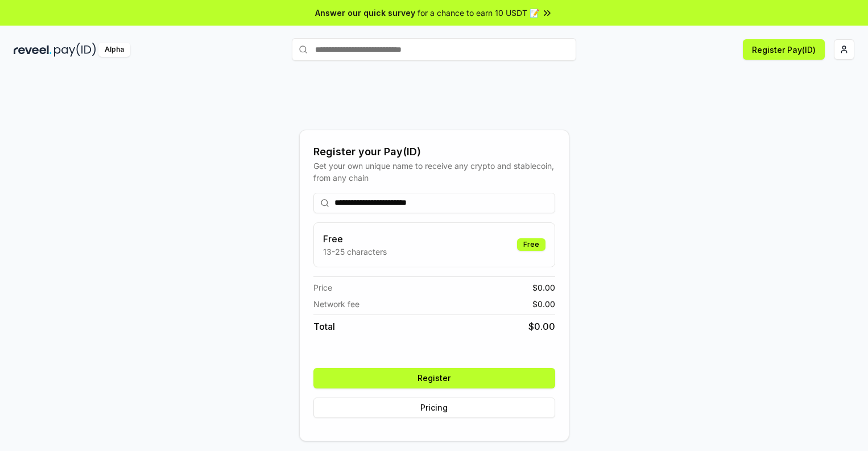 The height and width of the screenshot is (451, 868). What do you see at coordinates (33, 49) in the screenshot?
I see `img: reveel_dark` at bounding box center [33, 49].